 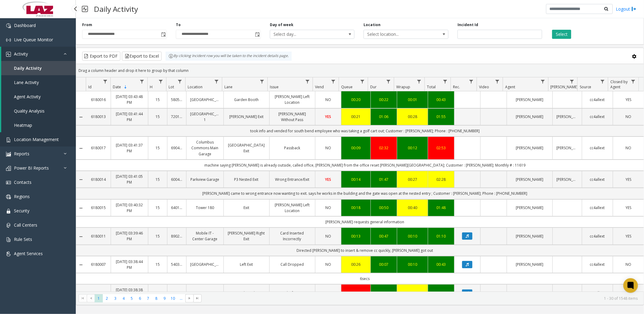 What do you see at coordinates (562, 34) in the screenshot?
I see `button: Select` at bounding box center [562, 34].